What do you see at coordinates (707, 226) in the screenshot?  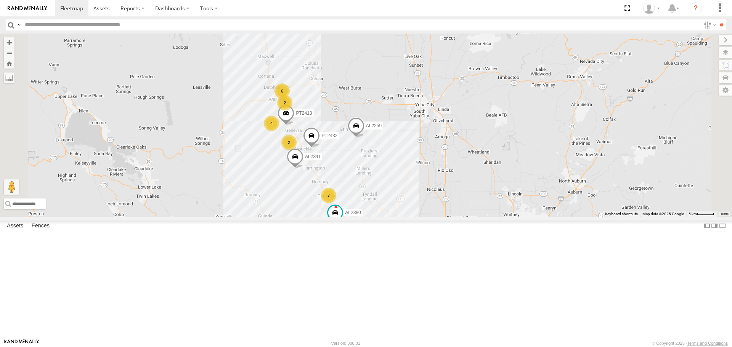 I see `label: Dock Summary Table to the Left` at bounding box center [707, 226].